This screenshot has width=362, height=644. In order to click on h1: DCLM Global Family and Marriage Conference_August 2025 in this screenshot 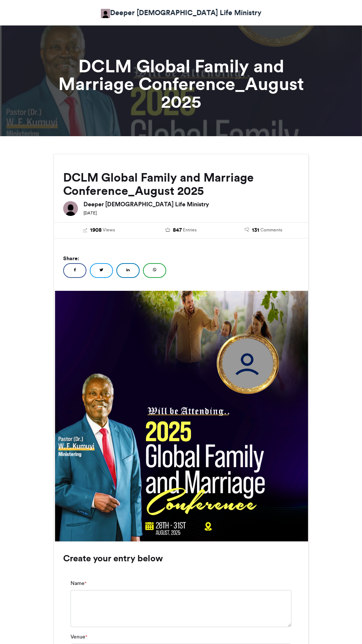, I will do `click(181, 84)`.